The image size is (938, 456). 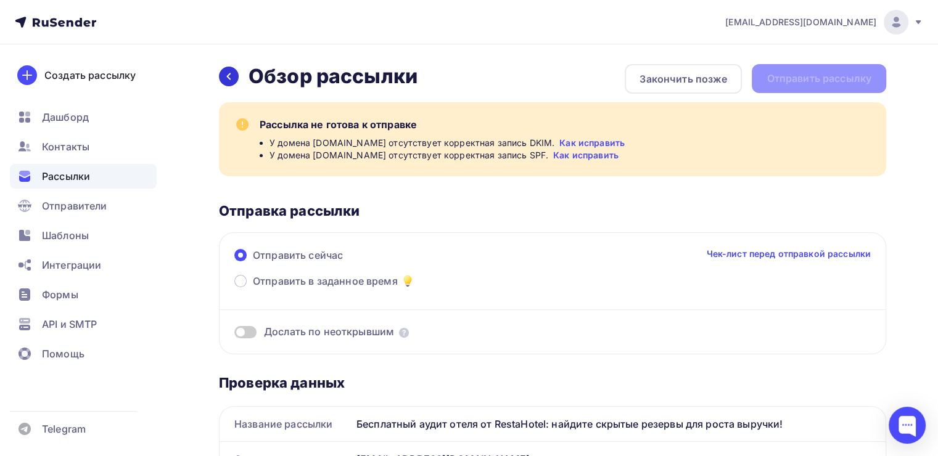 I want to click on span: Дашборд, so click(x=65, y=117).